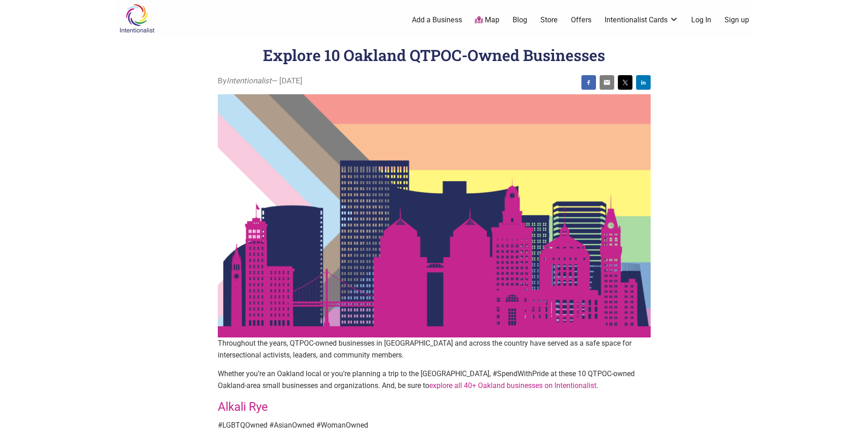  Describe the element at coordinates (549, 20) in the screenshot. I see `a: Store` at that location.